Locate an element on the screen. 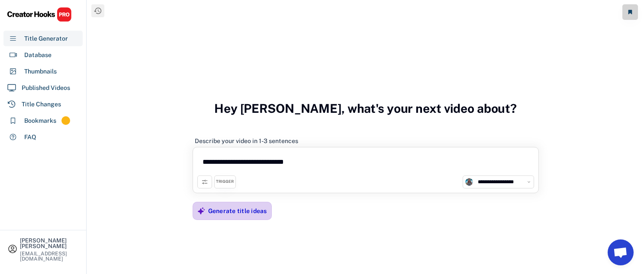 This screenshot has width=644, height=274. div: TRIGGER is located at coordinates (224, 182).